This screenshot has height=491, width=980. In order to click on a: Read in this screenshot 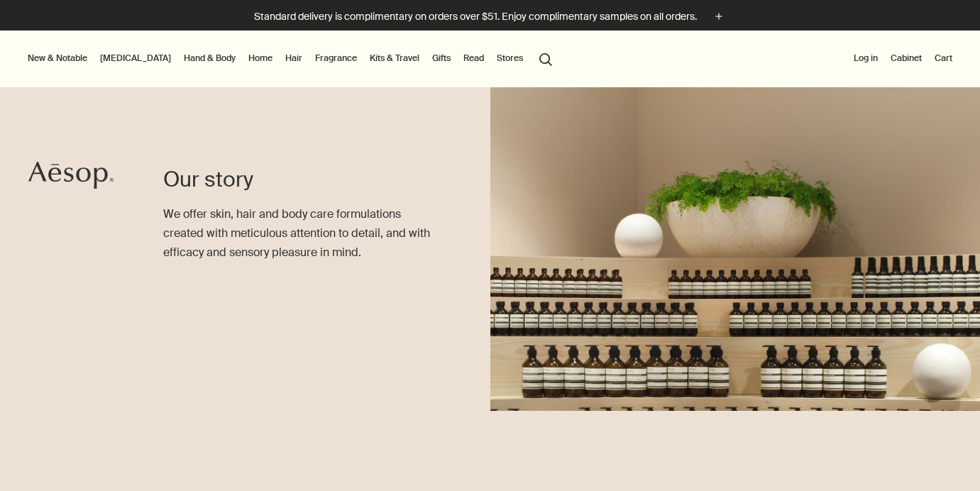, I will do `click(473, 58)`.